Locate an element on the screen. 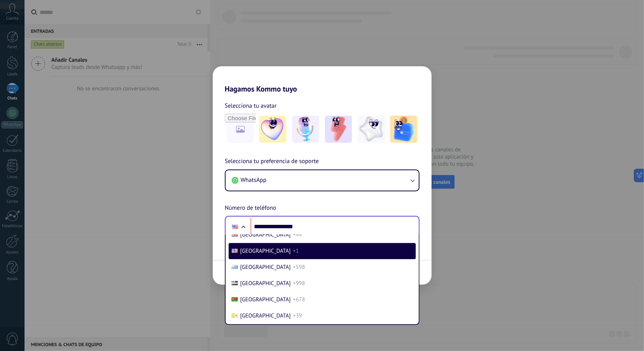  img: -2.jpeg is located at coordinates (306, 129).